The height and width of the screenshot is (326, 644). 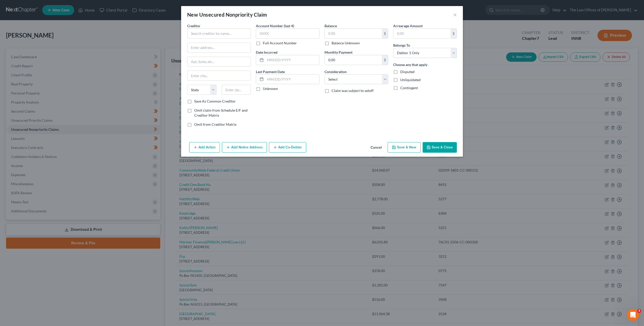 What do you see at coordinates (440, 147) in the screenshot?
I see `button: Save & Close` at bounding box center [440, 147].